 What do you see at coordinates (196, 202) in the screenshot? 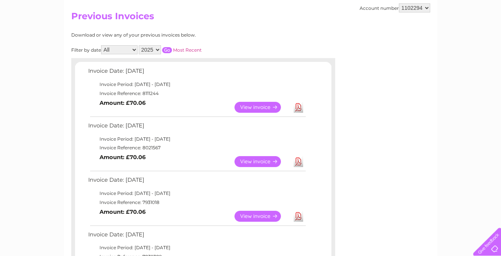
I see `td: Invoice Reference: 7931018` at bounding box center [196, 202].